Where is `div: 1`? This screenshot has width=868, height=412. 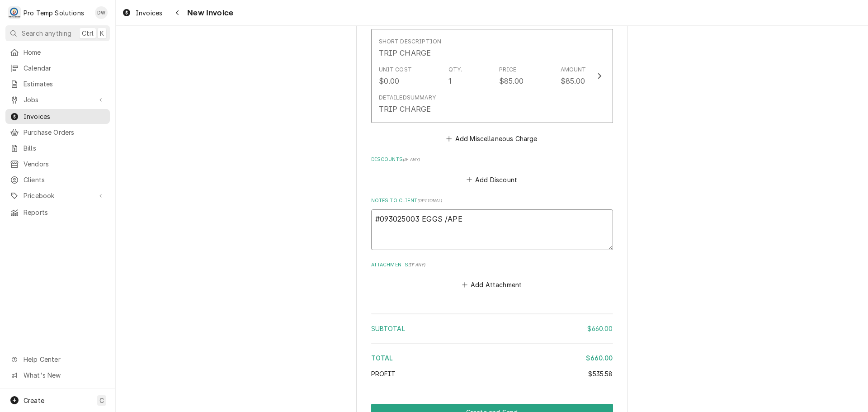 div: 1 is located at coordinates (450, 81).